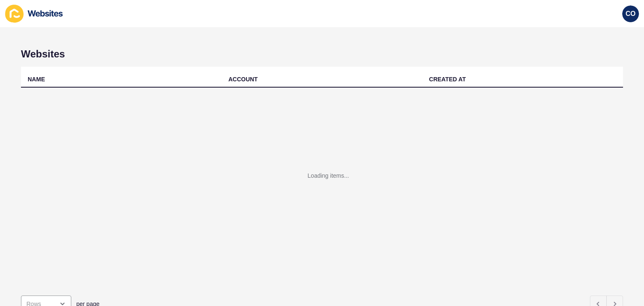  Describe the element at coordinates (631, 14) in the screenshot. I see `span: CO` at that location.